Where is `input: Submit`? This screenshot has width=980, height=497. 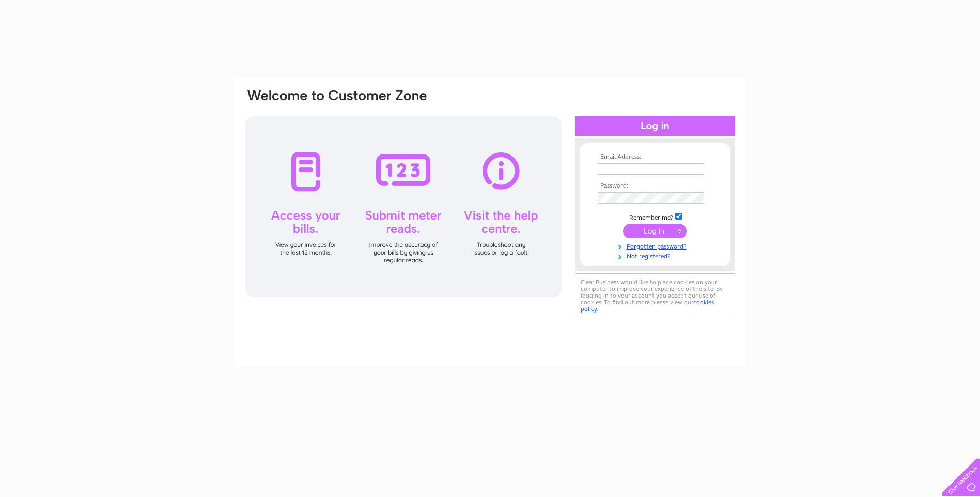 input: Submit is located at coordinates (654, 231).